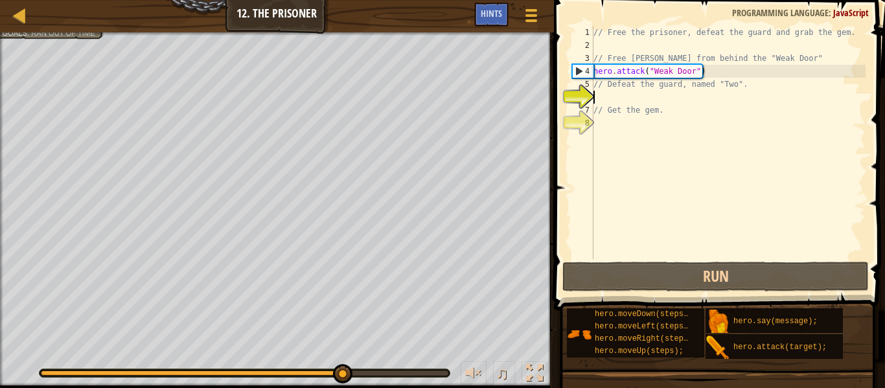  Describe the element at coordinates (582, 58) in the screenshot. I see `div: 3` at that location.